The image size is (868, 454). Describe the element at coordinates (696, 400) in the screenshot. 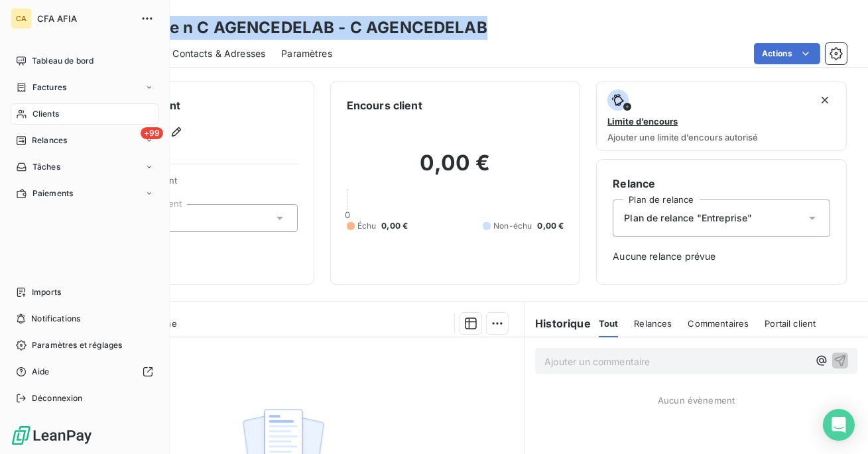

I see `span: Aucun évènement` at that location.